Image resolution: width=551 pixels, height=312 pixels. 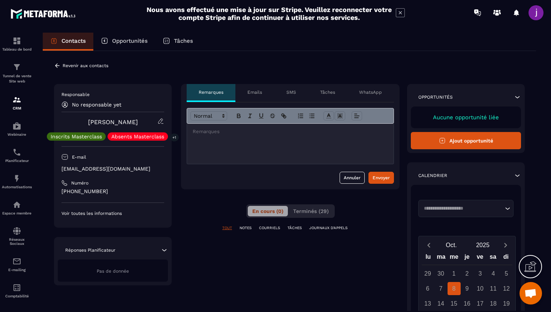 I want to click on div: 16, so click(x=467, y=303).